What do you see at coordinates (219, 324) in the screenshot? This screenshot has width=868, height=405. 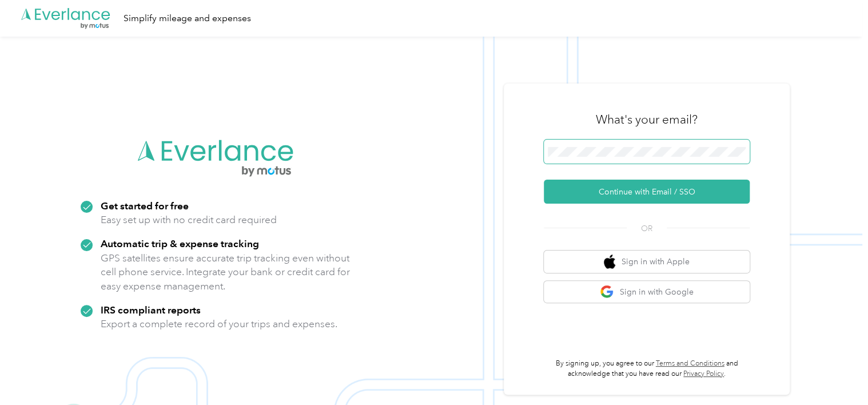 I see `p: Export a complete record of your trips and expenses.` at bounding box center [219, 324].